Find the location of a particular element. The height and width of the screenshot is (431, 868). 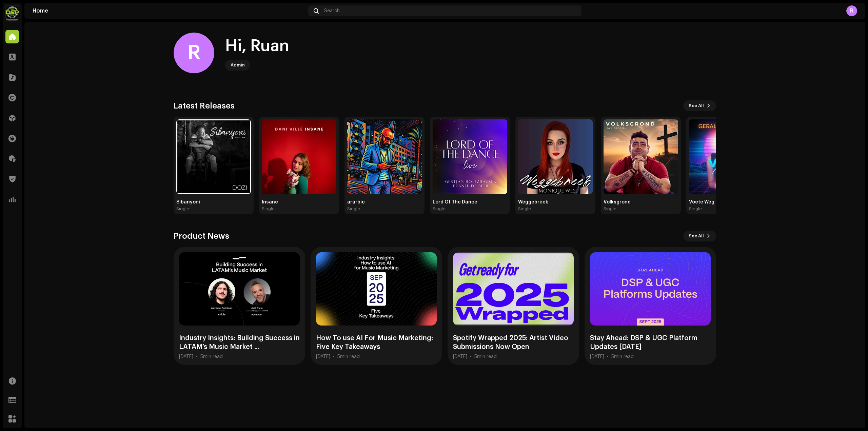

div: Industry Insights: Building Success in LATAM’s Music Market ... is located at coordinates (239, 343).